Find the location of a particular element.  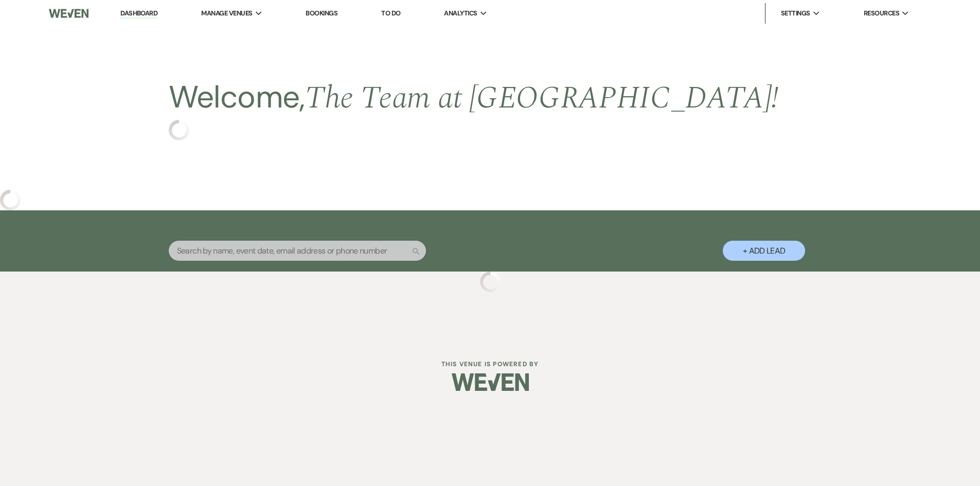

span: Settings is located at coordinates (795, 13).